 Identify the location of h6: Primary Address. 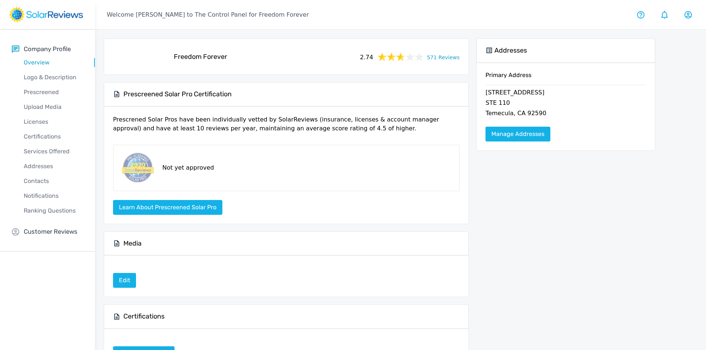
(566, 78).